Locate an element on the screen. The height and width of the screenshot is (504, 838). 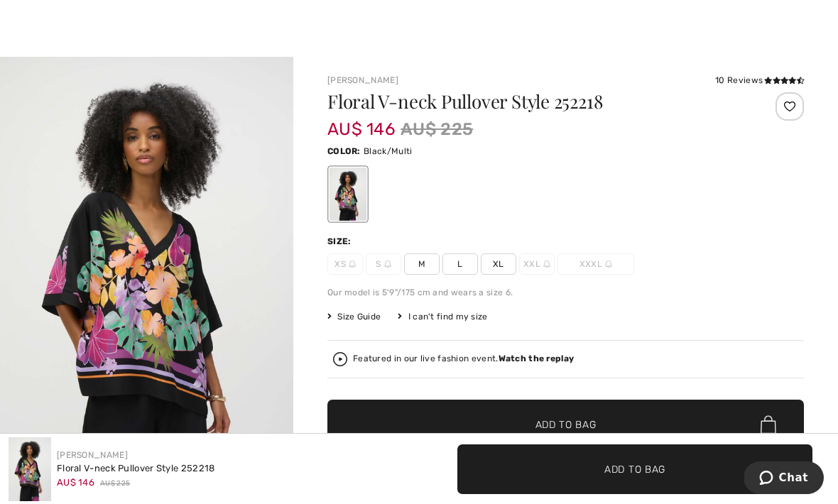
img: Floral V-Neck Pullover Style 252218 is located at coordinates (30, 469).